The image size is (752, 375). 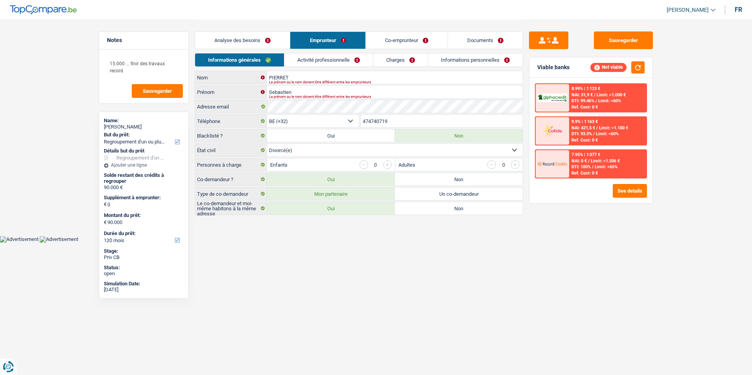 What do you see at coordinates (611, 95) in the screenshot?
I see `span: Limit: >1.000 €` at bounding box center [611, 95].